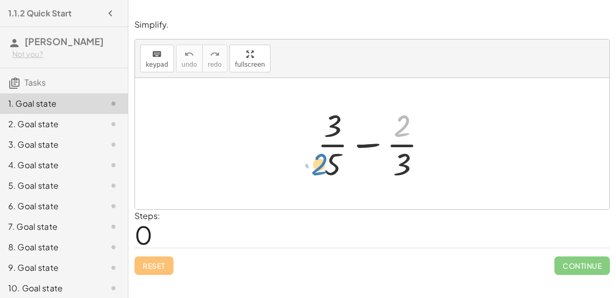  Describe the element at coordinates (250, 58) in the screenshot. I see `button: fullscreen` at that location.